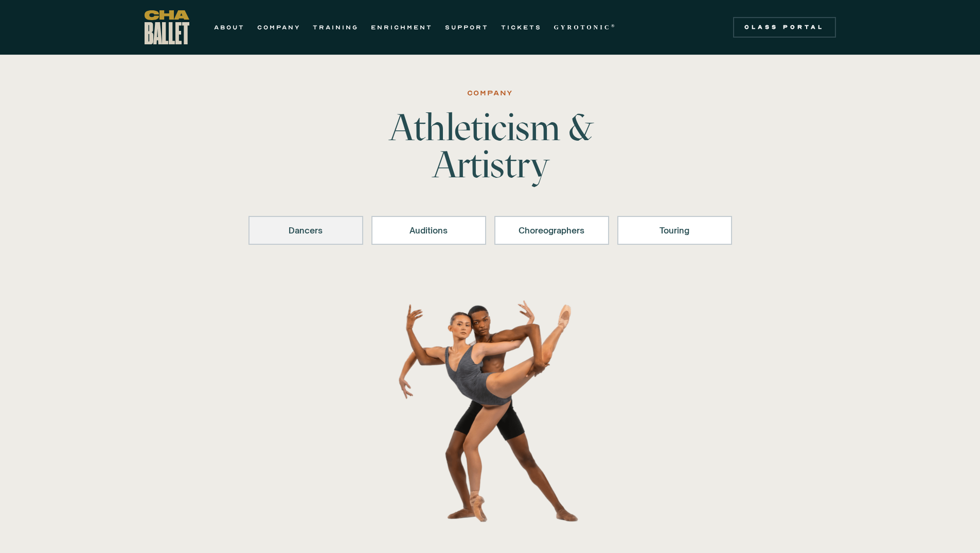 The image size is (980, 553). What do you see at coordinates (402, 28) in the screenshot?
I see `a: ENRICHMENT` at bounding box center [402, 28].